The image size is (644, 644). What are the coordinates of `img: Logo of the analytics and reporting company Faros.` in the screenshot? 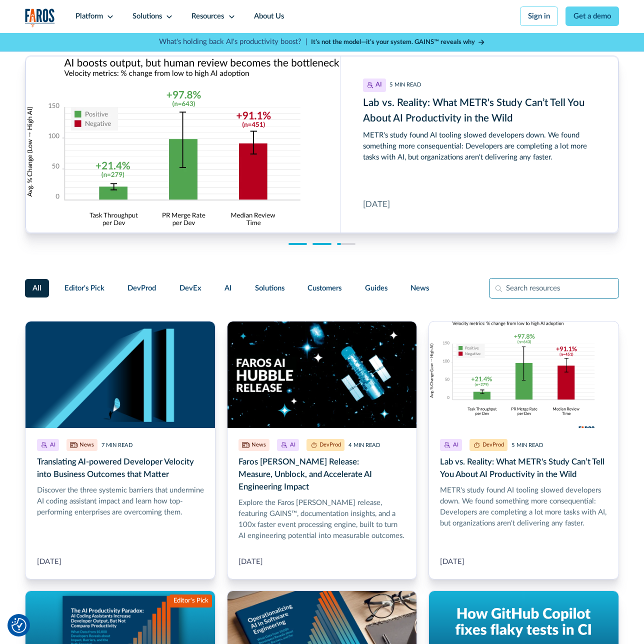 It's located at (40, 18).